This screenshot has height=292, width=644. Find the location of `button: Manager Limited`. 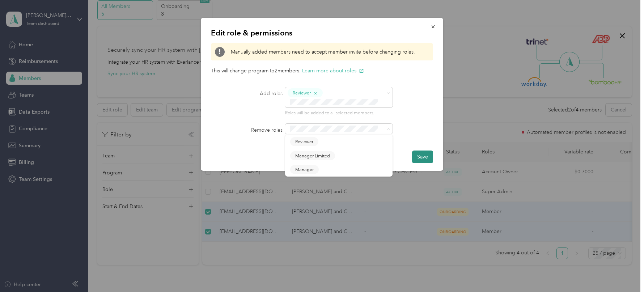

button: Manager Limited is located at coordinates (313, 156).